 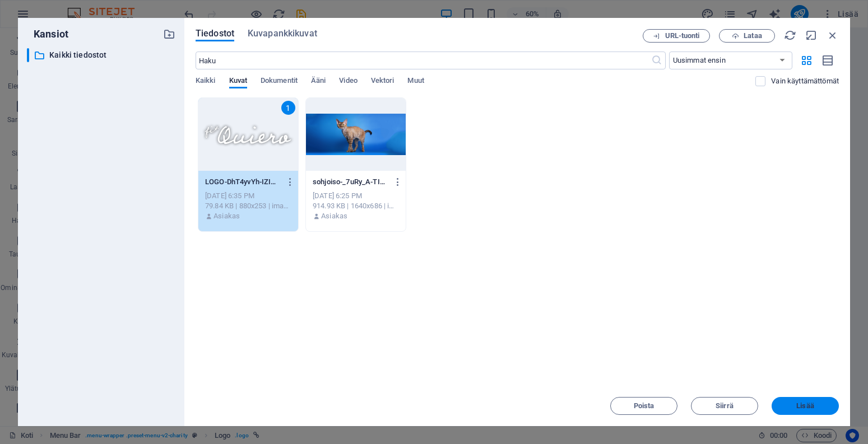 What do you see at coordinates (206, 82) in the screenshot?
I see `span: Kaikki` at bounding box center [206, 82].